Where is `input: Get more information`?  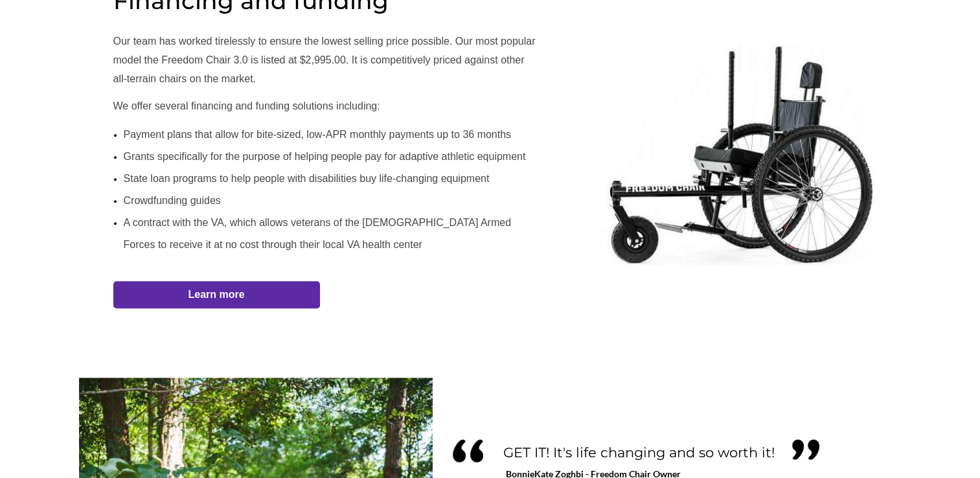
input: Get more information is located at coordinates (102, 326).